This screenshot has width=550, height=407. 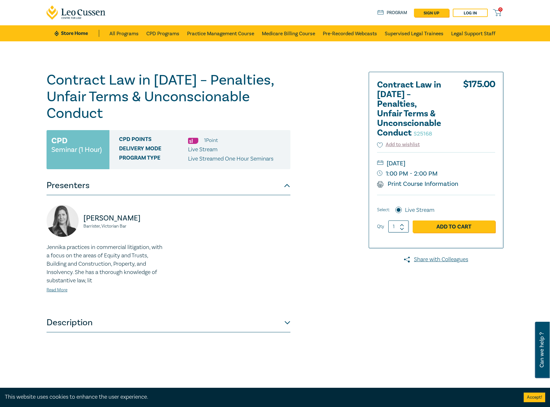 What do you see at coordinates (77, 33) in the screenshot?
I see `a: Store Home` at bounding box center [77, 33].